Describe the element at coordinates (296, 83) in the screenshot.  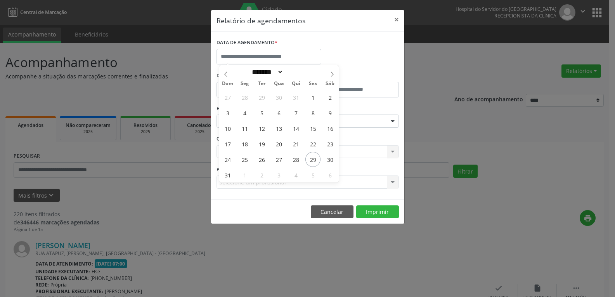
I see `span: Qui` at that location.